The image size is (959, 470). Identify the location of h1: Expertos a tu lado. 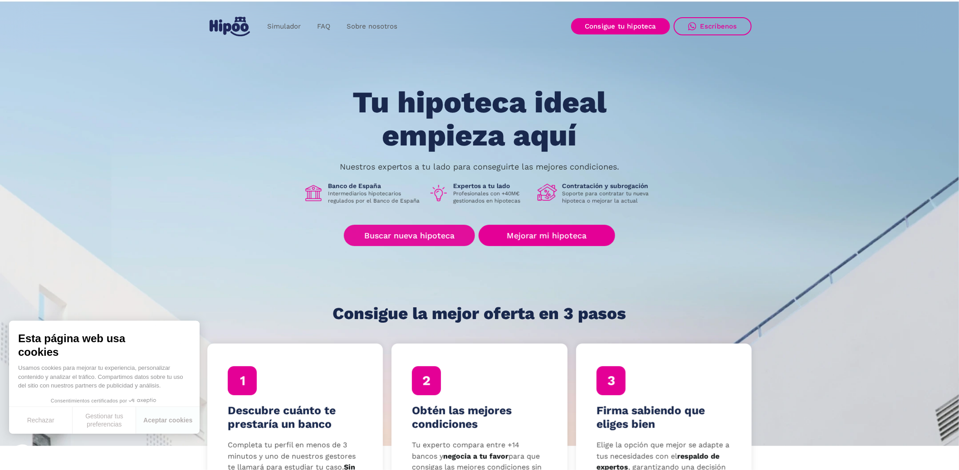
(492, 186).